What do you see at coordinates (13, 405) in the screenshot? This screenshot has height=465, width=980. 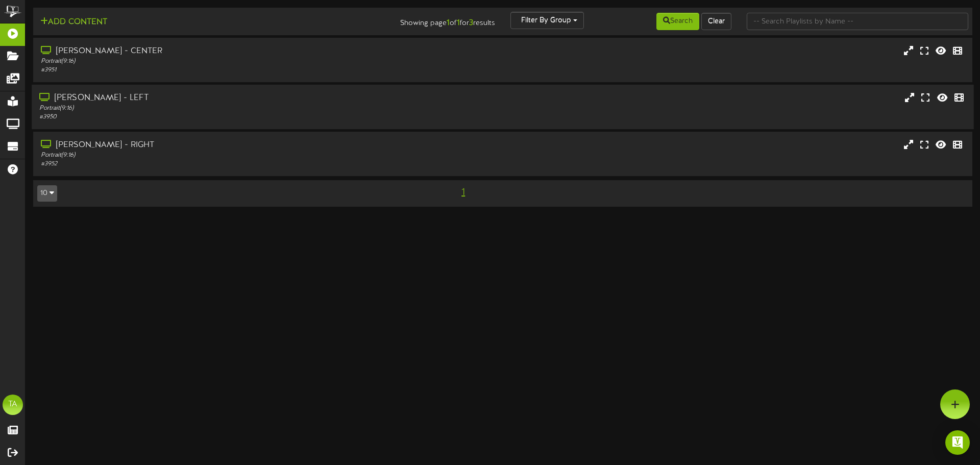 I see `div: TA` at bounding box center [13, 405].